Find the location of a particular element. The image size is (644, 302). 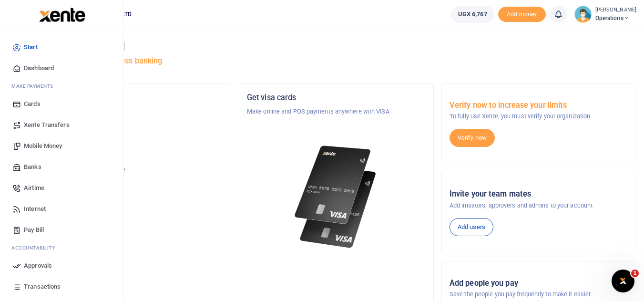

h5: Invite your team mates is located at coordinates (539, 194).